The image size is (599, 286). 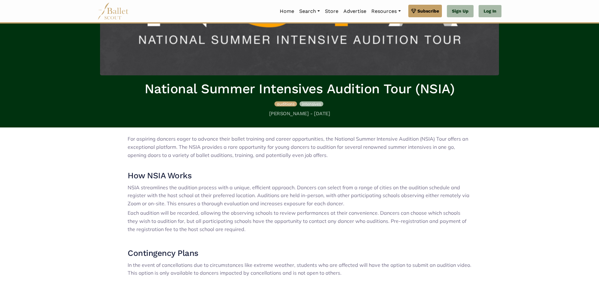 I want to click on a: Resources, so click(x=386, y=11).